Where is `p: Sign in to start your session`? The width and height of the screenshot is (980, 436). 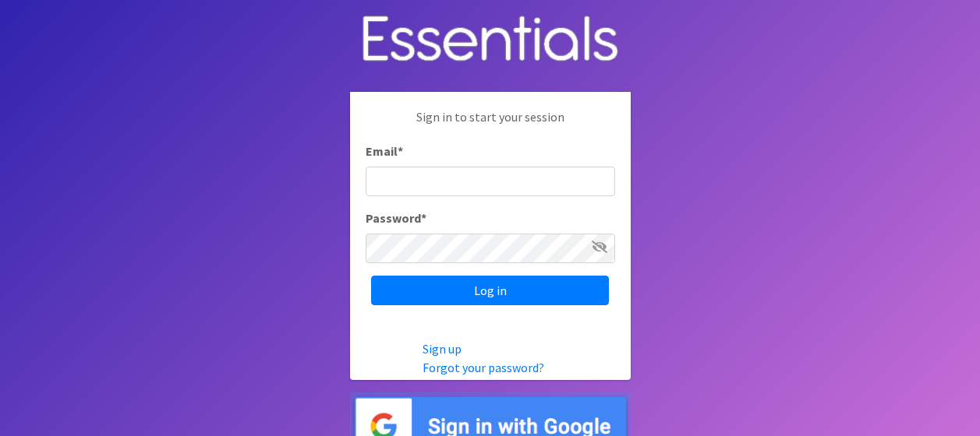
p: Sign in to start your session is located at coordinates (491, 124).